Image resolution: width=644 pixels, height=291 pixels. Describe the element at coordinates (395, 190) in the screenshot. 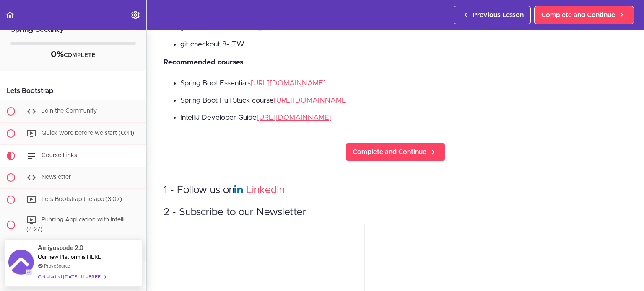

I see `h3: 1 - Follow us on` at that location.